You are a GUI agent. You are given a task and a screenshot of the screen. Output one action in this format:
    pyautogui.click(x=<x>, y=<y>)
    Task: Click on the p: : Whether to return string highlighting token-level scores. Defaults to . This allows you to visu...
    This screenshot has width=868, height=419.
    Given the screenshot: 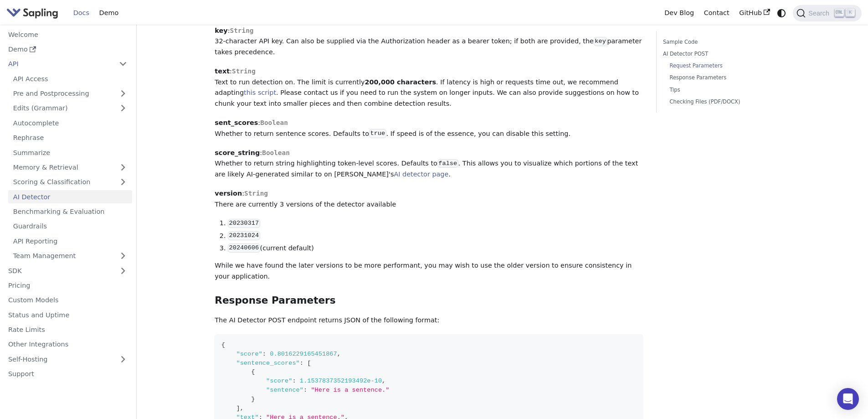 What is the action you would take?
    pyautogui.click(x=429, y=164)
    